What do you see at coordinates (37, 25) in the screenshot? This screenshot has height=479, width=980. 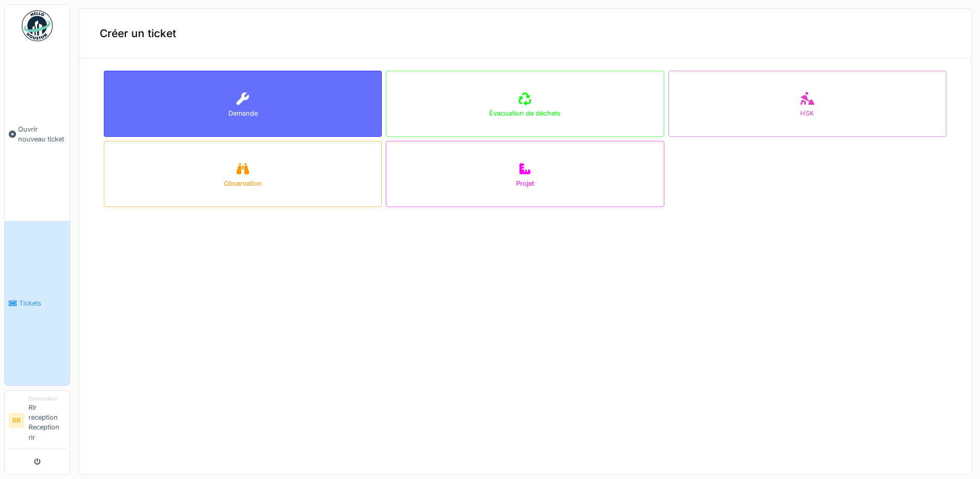 I see `img: Badge_color-CXgf-gQk.svg` at bounding box center [37, 25].